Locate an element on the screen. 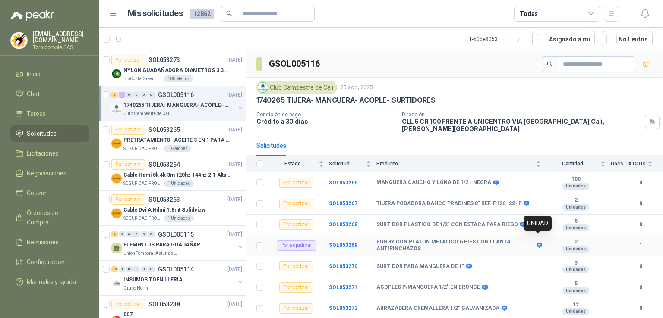 This screenshot has width=663, height=318. div: Por adjudicar is located at coordinates (296, 246).